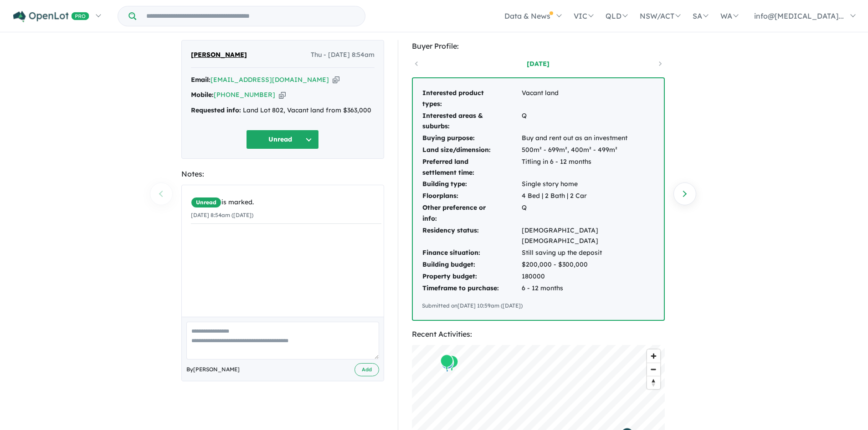  What do you see at coordinates (251, 16) in the screenshot?
I see `input: Try estate name, suburb, builder or developer` at bounding box center [251, 16].